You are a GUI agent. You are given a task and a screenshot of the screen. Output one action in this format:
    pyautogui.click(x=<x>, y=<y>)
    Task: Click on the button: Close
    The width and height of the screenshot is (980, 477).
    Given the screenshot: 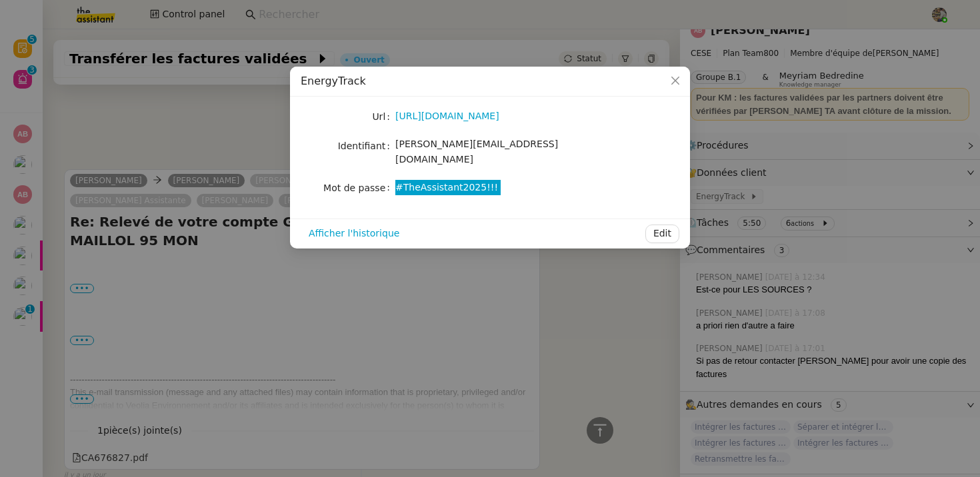 What is the action you would take?
    pyautogui.click(x=675, y=81)
    